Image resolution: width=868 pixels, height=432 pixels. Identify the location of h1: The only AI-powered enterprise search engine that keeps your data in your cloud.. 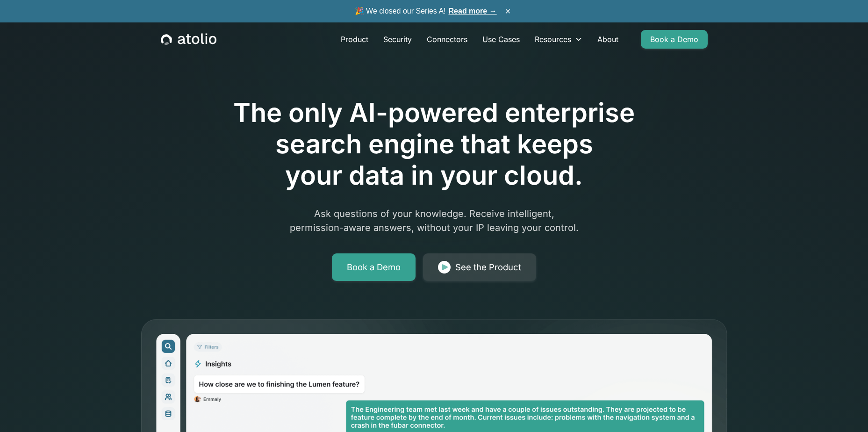
(434, 145).